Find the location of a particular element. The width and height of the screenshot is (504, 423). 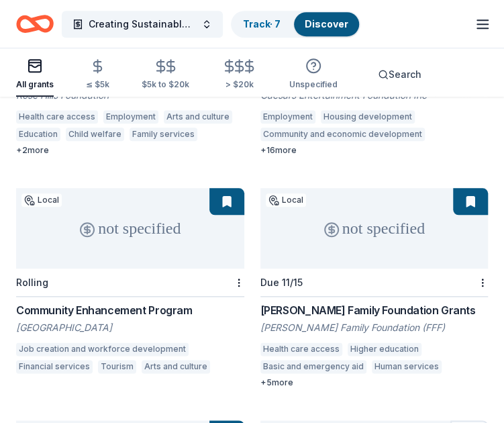

button: $5k to $20k is located at coordinates (165, 74).